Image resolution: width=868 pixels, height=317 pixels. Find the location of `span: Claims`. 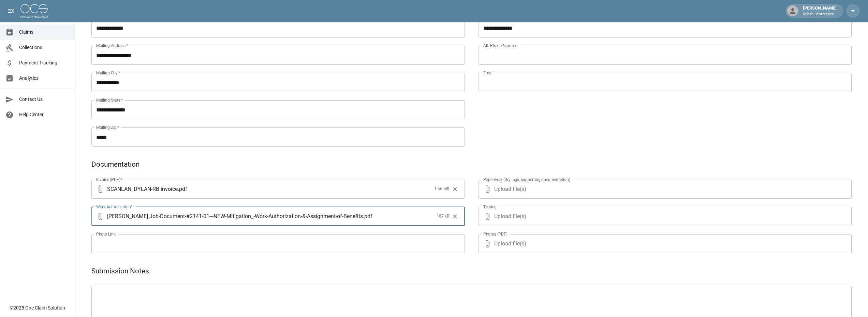

span: Claims is located at coordinates (44, 32).